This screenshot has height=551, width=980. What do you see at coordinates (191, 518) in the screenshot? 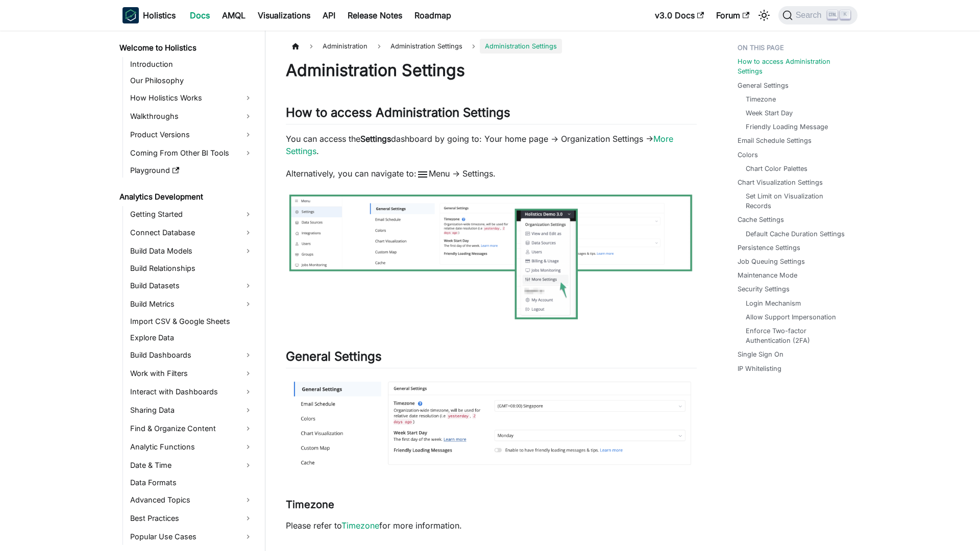
I see `a: Best Practices` at bounding box center [191, 518].